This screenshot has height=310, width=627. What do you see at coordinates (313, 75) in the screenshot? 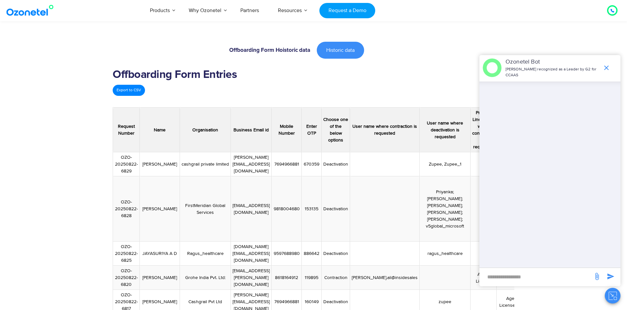
I see `h2: Offboarding Form Entries` at bounding box center [313, 75].